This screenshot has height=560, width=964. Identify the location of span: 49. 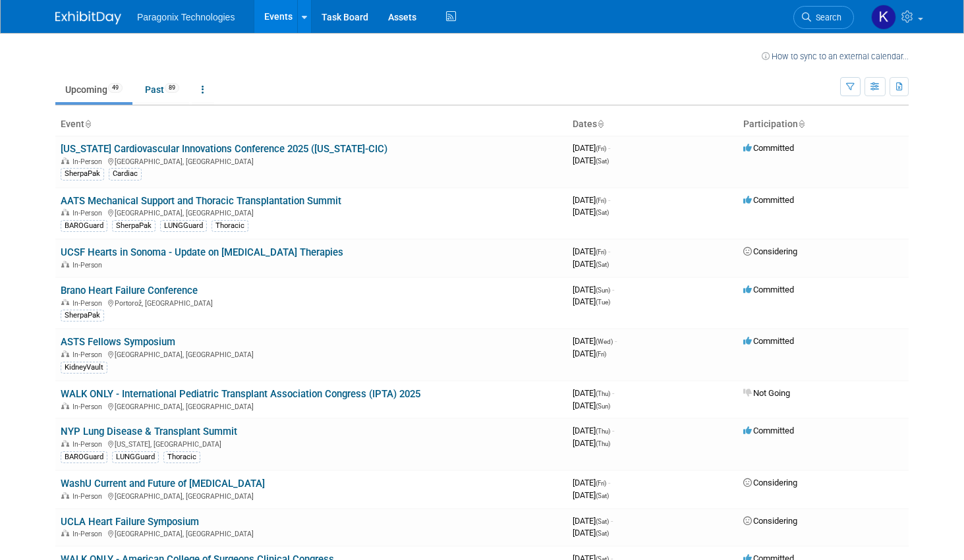
(116, 88).